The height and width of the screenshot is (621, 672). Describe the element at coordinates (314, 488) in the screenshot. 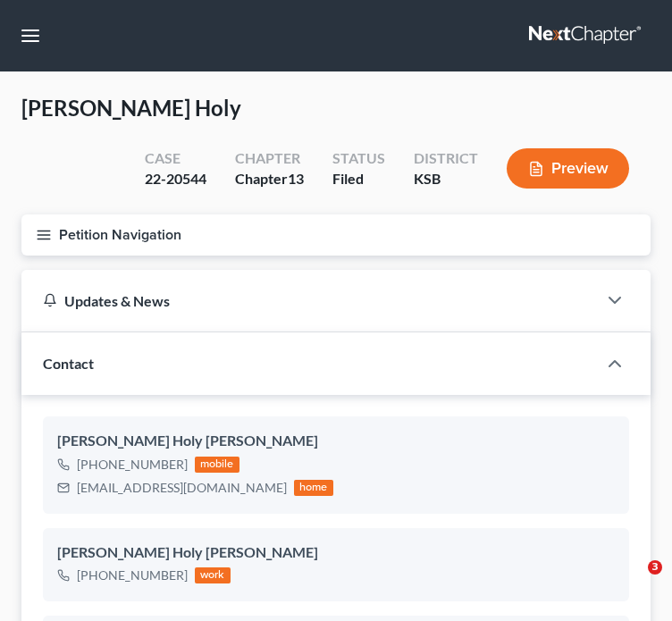

I see `div: home` at that location.